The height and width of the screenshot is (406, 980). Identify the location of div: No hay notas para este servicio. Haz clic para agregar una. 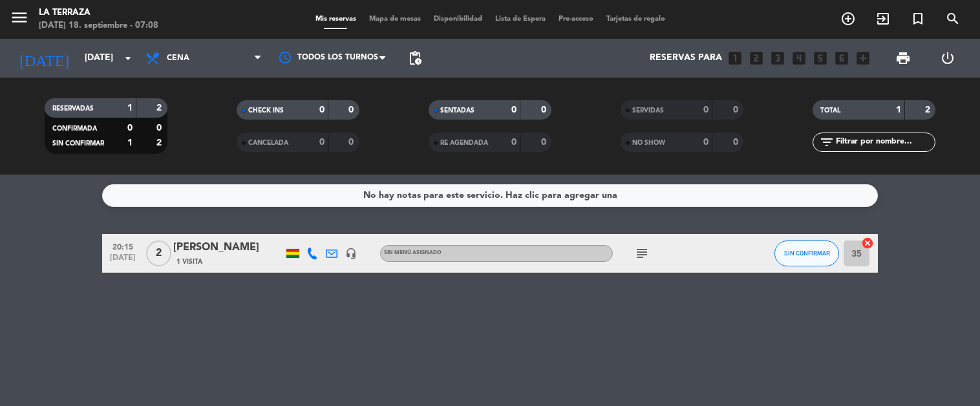
(490, 195).